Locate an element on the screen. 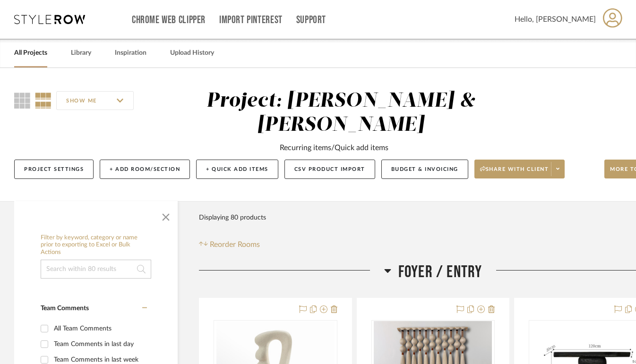  button: + Quick Add Items is located at coordinates (237, 169).